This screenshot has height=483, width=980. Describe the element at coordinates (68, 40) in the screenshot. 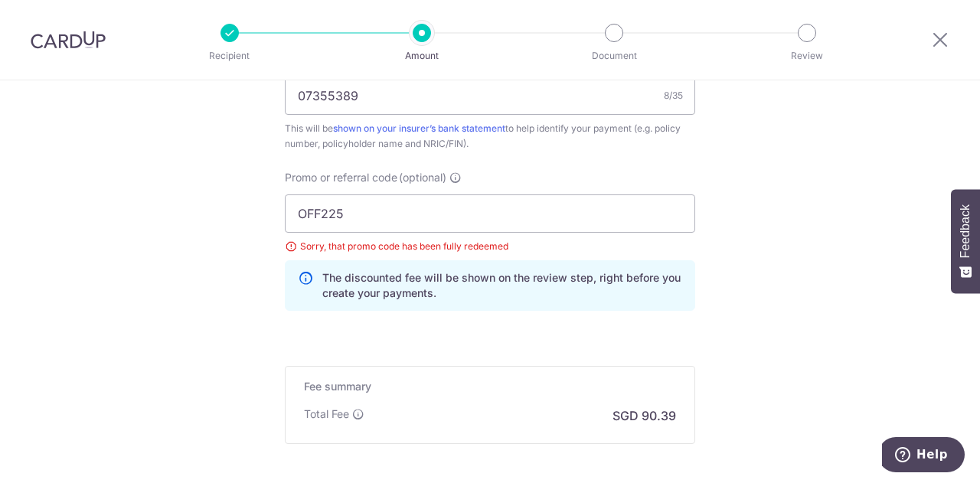

I see `img: CardUp` at that location.